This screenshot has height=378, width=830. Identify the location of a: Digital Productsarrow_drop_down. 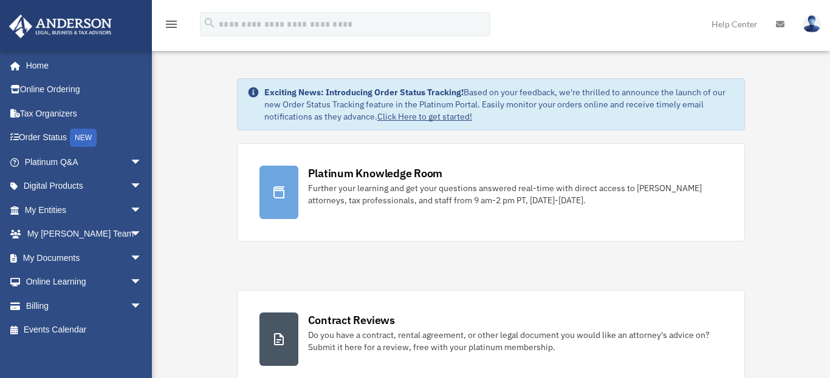
(84, 186).